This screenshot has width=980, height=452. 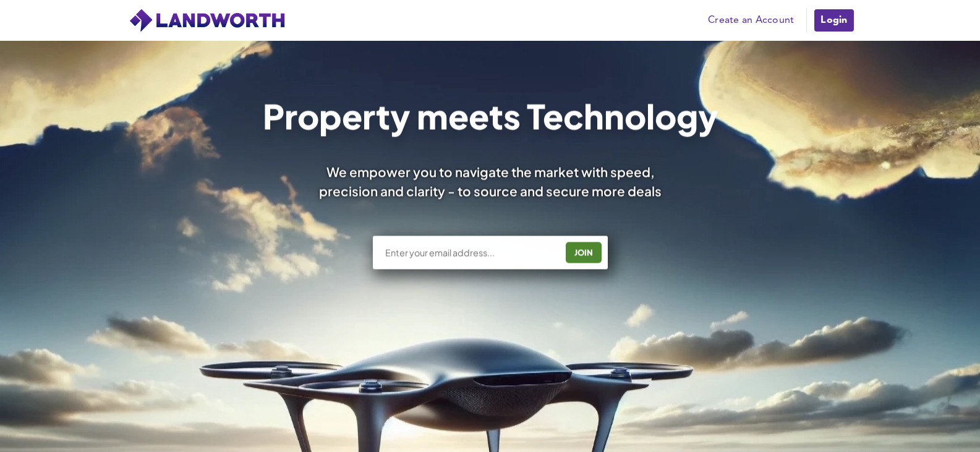 What do you see at coordinates (834, 20) in the screenshot?
I see `a: Login` at bounding box center [834, 20].